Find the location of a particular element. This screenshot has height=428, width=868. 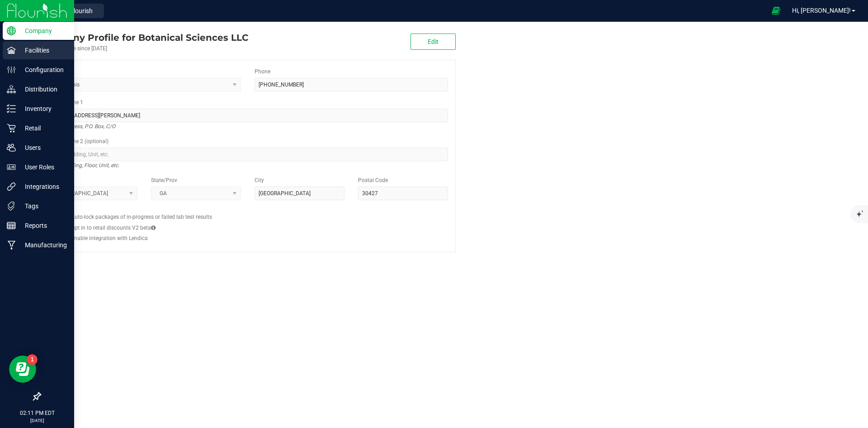

span: Open Ecommerce Menu is located at coordinates (776, 11).